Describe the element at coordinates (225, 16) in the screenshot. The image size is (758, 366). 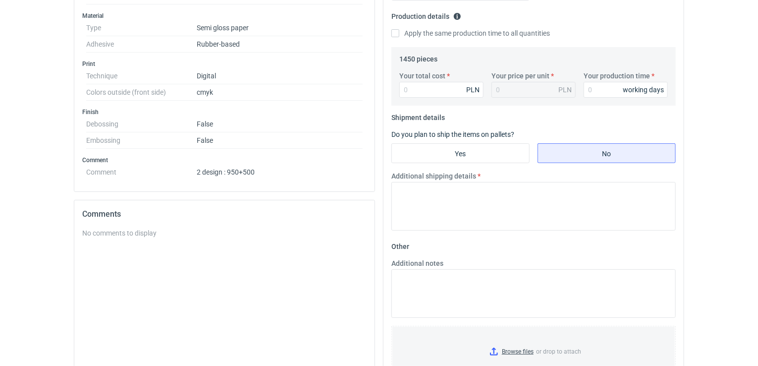
I see `h3: Material` at that location.